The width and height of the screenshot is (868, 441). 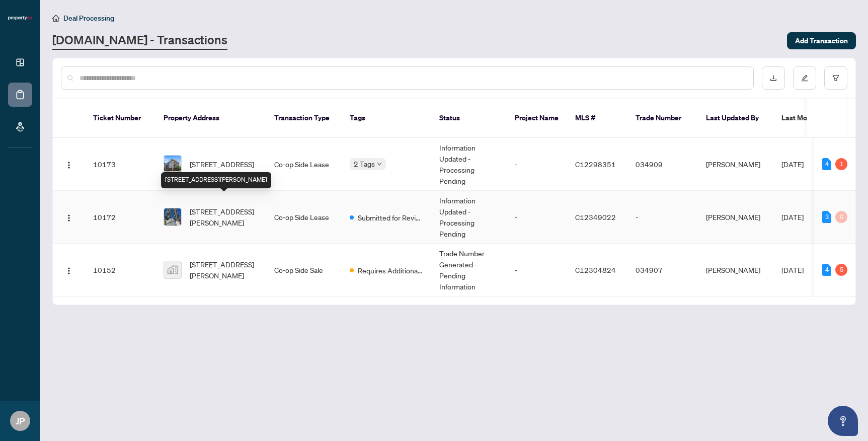 What do you see at coordinates (387, 118) in the screenshot?
I see `th: Tags` at bounding box center [387, 118].